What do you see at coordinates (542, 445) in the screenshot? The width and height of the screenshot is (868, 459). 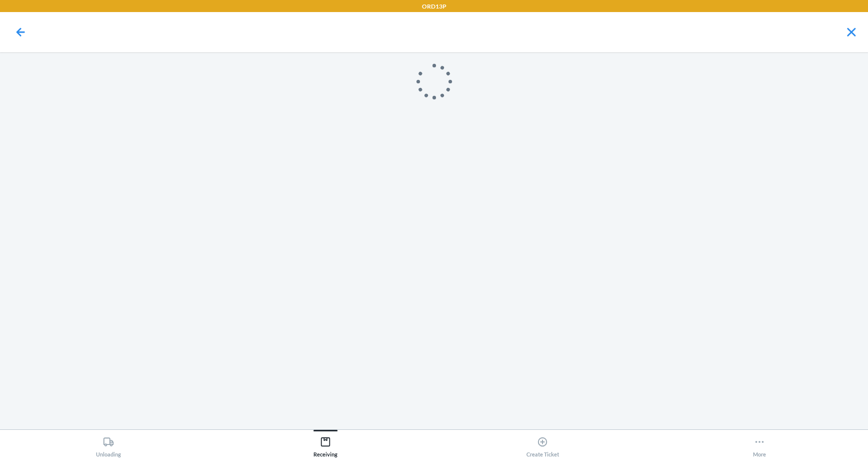 I see `div: Create Ticket` at bounding box center [542, 445].